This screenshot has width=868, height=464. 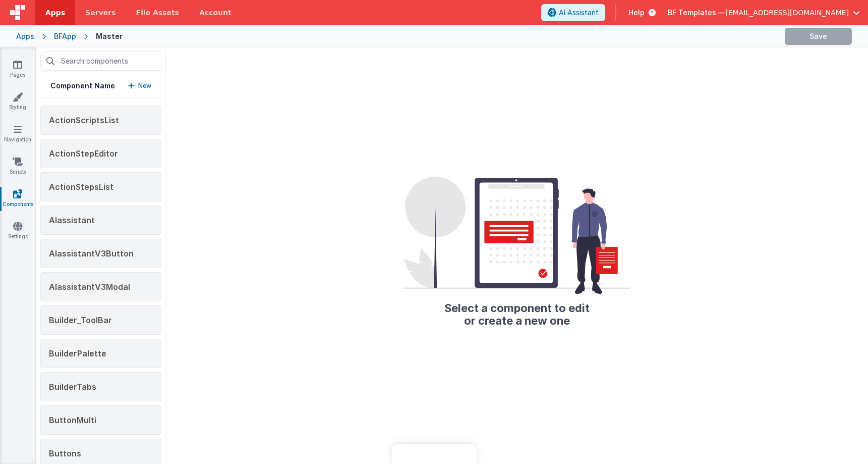 I want to click on span: AI Assistant, so click(x=579, y=13).